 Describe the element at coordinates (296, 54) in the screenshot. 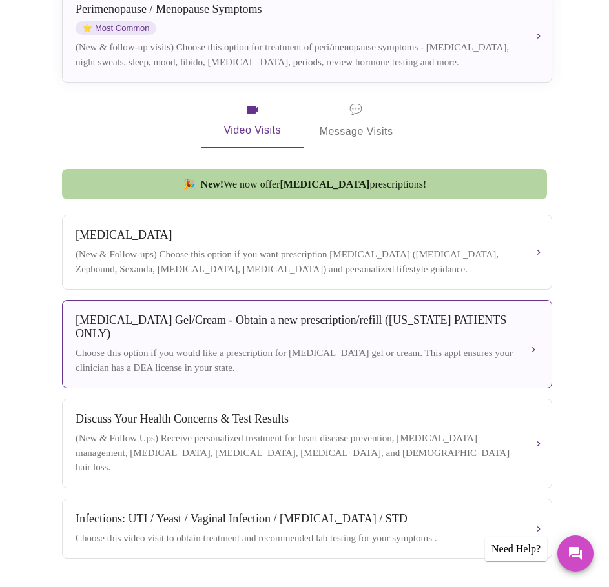

I see `div: (New & follow-up visits) Choose this option for treatment of peri/menopause symptoms - [MEDICAL_D...` at that location.